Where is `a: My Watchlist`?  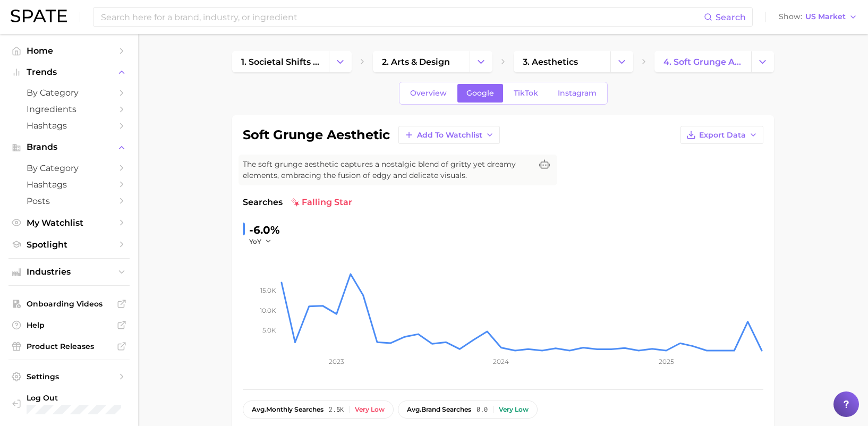 a: My Watchlist is located at coordinates (69, 223).